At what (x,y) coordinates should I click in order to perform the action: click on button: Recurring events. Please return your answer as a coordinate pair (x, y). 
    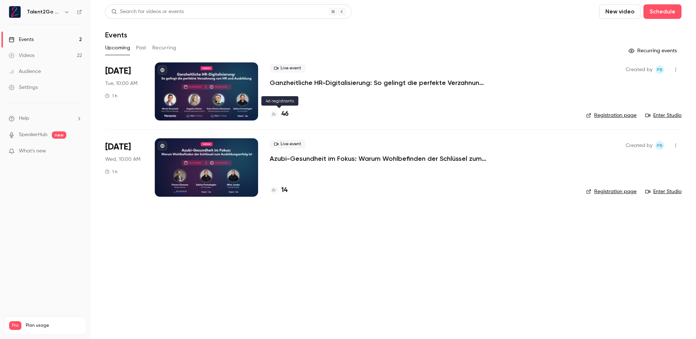
    Looking at the image, I should click on (653, 51).